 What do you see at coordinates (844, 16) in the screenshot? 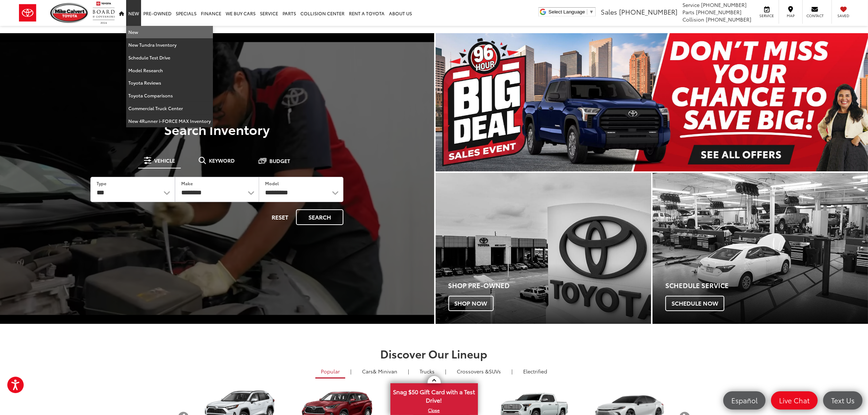
I see `span: Saved` at bounding box center [844, 16].